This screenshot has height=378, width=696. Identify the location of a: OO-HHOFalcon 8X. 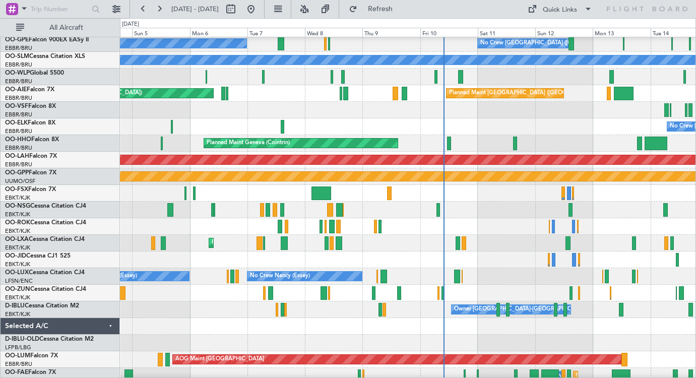
(32, 140).